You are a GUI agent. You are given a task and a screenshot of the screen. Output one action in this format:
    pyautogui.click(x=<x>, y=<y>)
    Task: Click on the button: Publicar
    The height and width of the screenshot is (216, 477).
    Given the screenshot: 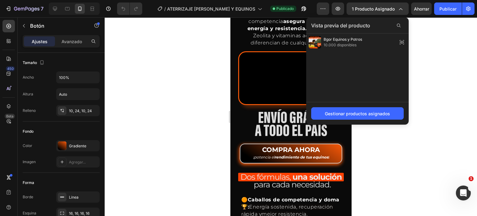 What is the action you would take?
    pyautogui.click(x=448, y=9)
    